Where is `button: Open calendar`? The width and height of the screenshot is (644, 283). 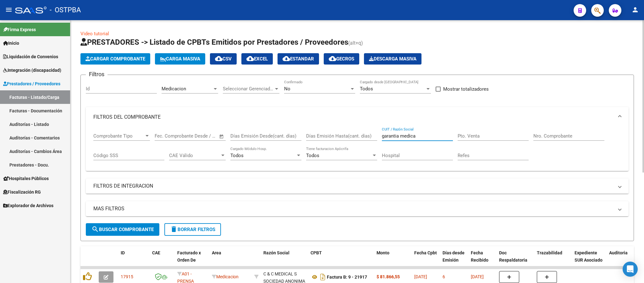
button: Open calendar is located at coordinates (221, 136).